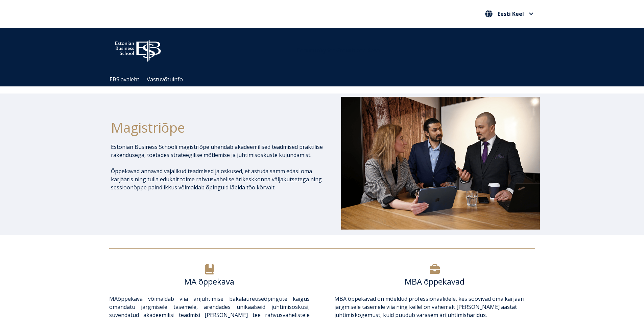 This screenshot has width=644, height=319. Describe the element at coordinates (338, 50) in the screenshot. I see `span: Community for Growth and Resp` at that location.